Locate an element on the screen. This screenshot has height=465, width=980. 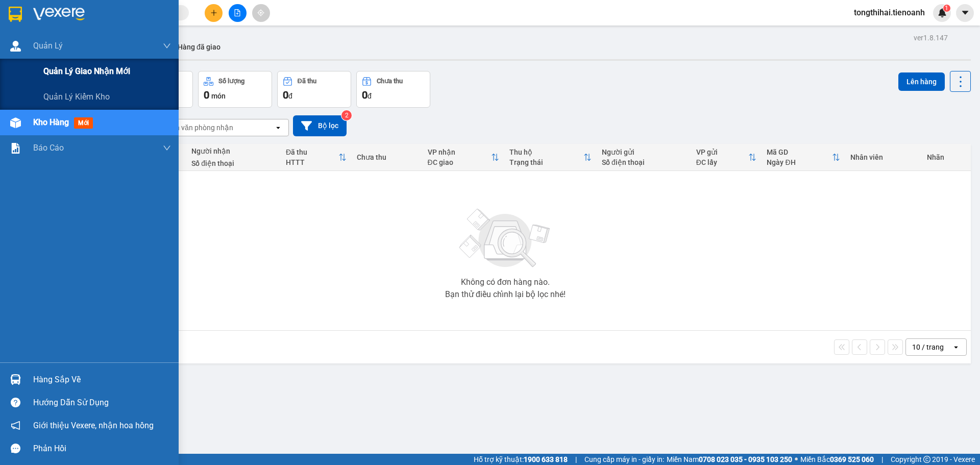
div: Nhãn is located at coordinates (946, 157).